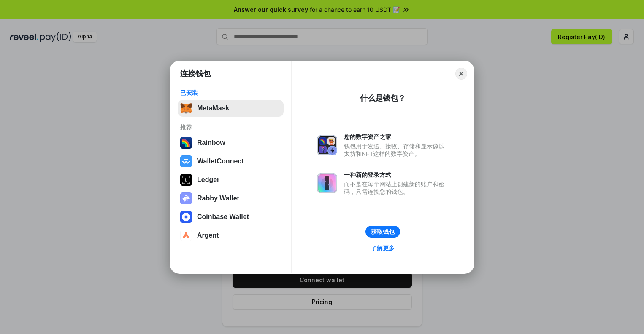  I want to click on button: Close, so click(461, 74).